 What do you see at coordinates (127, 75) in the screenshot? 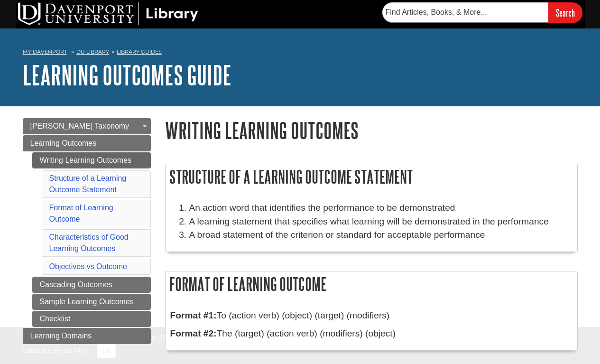
I see `a: Learning Outcomes Guide` at bounding box center [127, 75].